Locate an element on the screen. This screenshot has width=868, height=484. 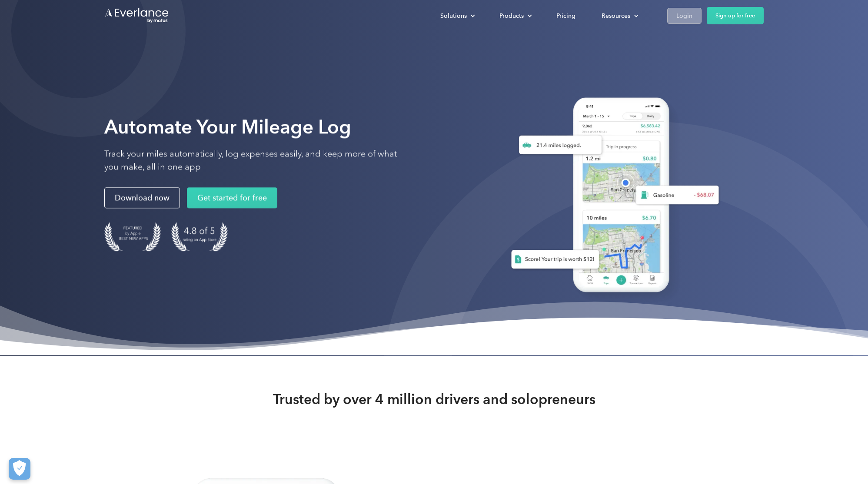
a: Go to homepage is located at coordinates (137, 15).